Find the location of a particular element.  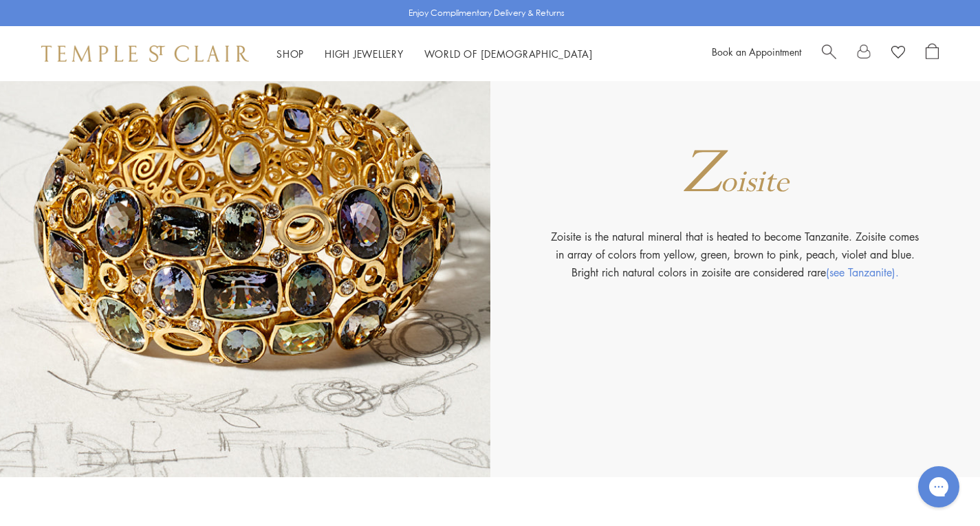

a: (see Tanzanite). is located at coordinates (863, 272).